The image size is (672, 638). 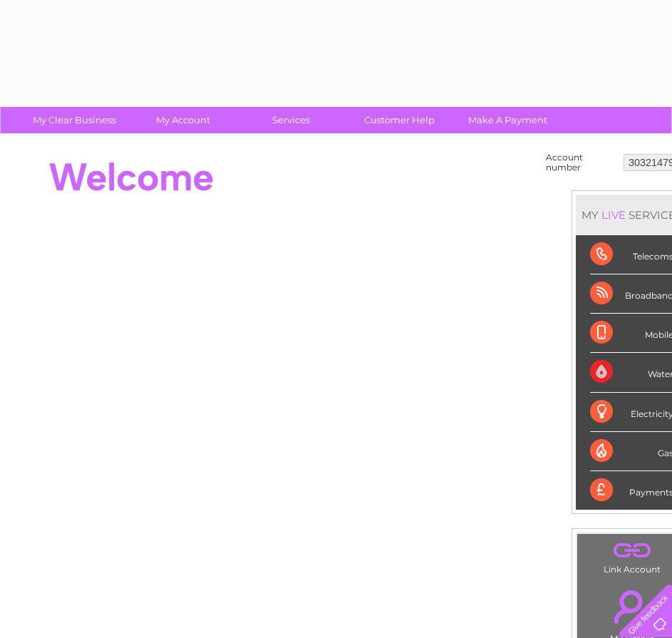 I want to click on a: My Clear Business, so click(x=74, y=119).